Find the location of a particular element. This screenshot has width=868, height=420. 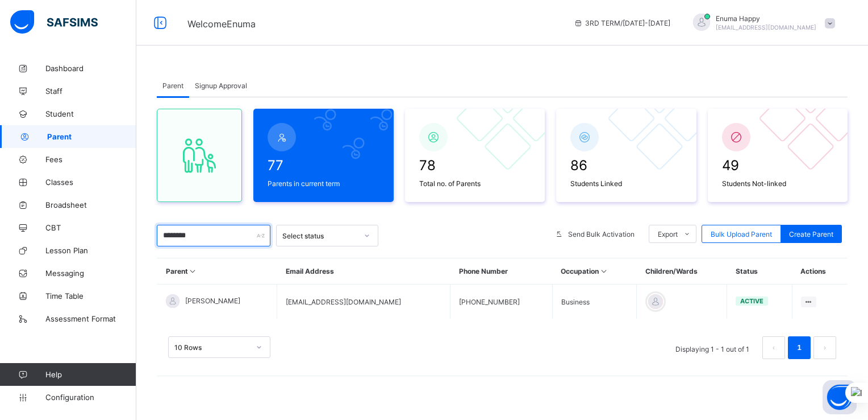

span: Broadsheet is located at coordinates (91, 204).